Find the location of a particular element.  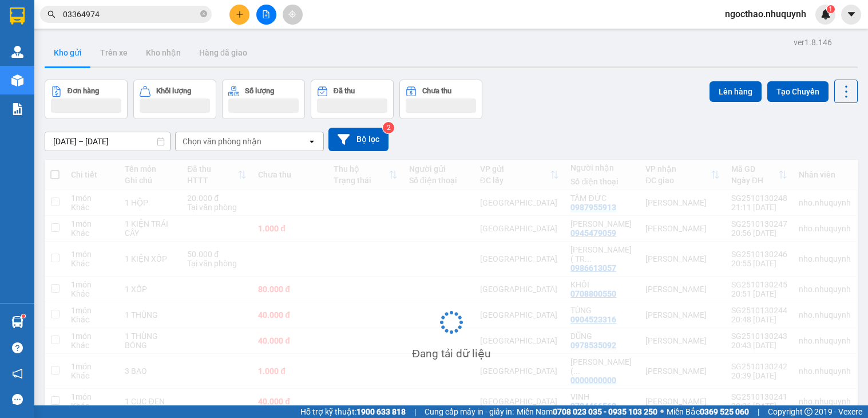

span: Miền Nam is located at coordinates (587, 411).